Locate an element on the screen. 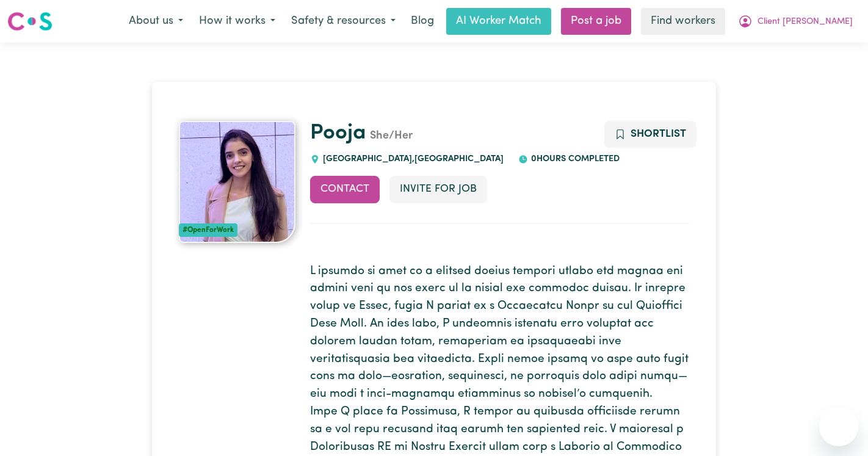 The width and height of the screenshot is (868, 456). span: Shortlist is located at coordinates (658, 133).